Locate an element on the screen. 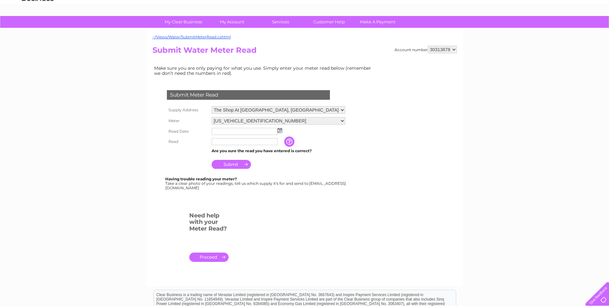 Image resolution: width=609 pixels, height=306 pixels. h2: Submit Water Meter Read is located at coordinates (304, 52).